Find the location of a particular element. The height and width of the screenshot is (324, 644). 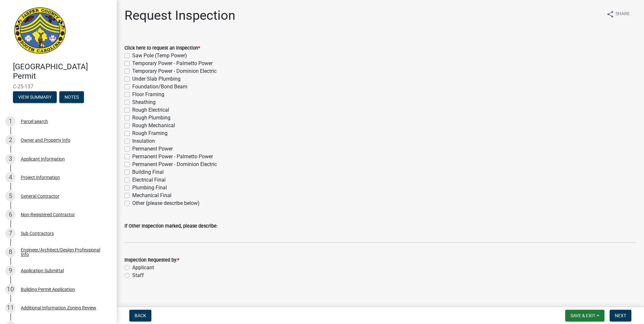

span: Share is located at coordinates (623, 14).